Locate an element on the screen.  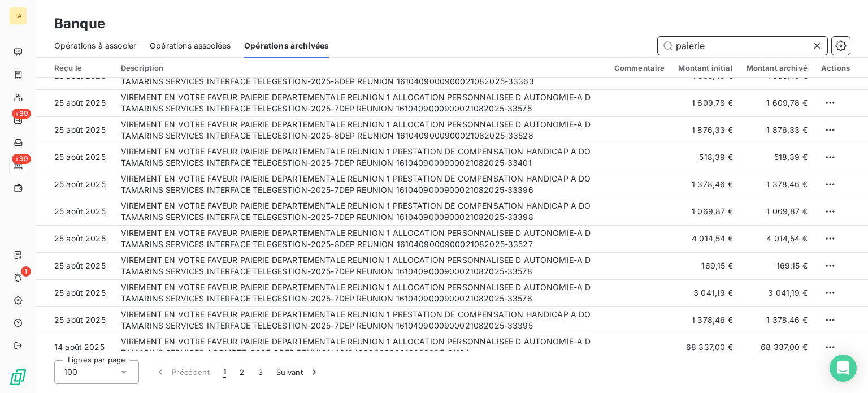
button: 2 is located at coordinates (242, 372).